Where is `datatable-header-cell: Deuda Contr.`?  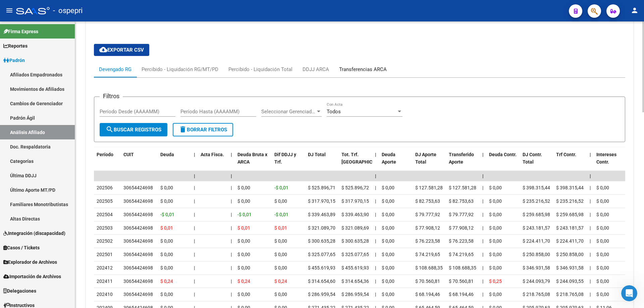 datatable-header-cell: Deuda Contr. is located at coordinates (503, 162).